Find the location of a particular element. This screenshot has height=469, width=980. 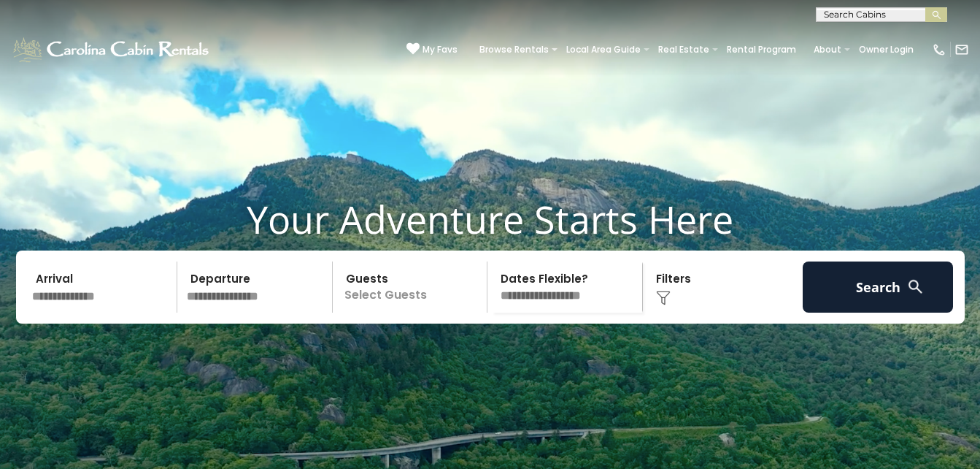

a: Owner Login is located at coordinates (886, 50).